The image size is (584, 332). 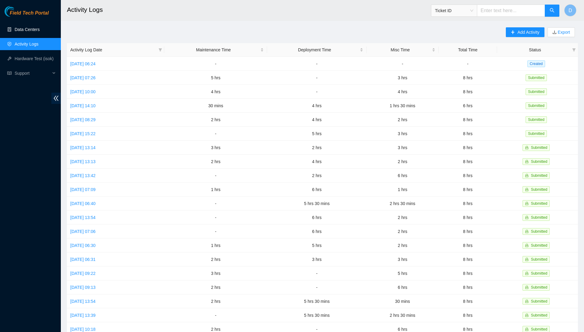 I want to click on span: Field Tech Portal, so click(x=29, y=13).